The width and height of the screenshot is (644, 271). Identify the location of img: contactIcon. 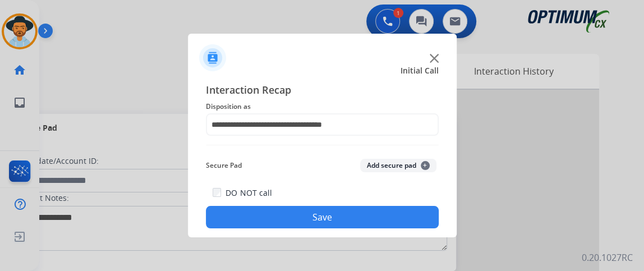
(213, 57).